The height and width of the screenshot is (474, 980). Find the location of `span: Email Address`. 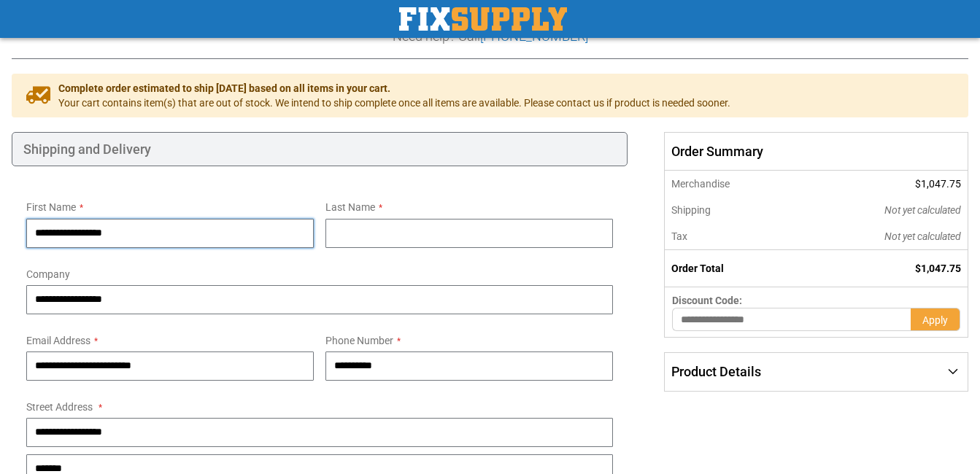

span: Email Address is located at coordinates (58, 341).